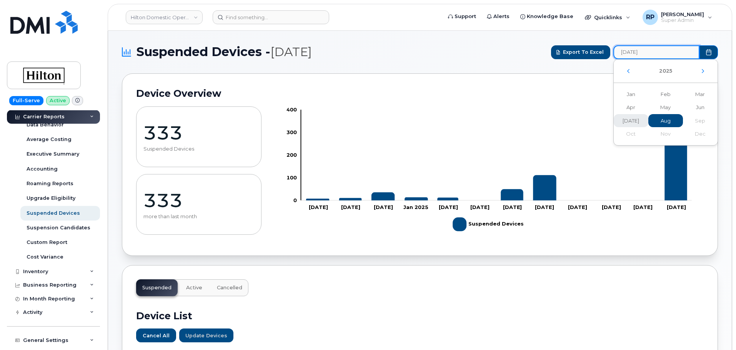 The height and width of the screenshot is (350, 736). What do you see at coordinates (629, 71) in the screenshot?
I see `button: Previous Year` at bounding box center [629, 71].